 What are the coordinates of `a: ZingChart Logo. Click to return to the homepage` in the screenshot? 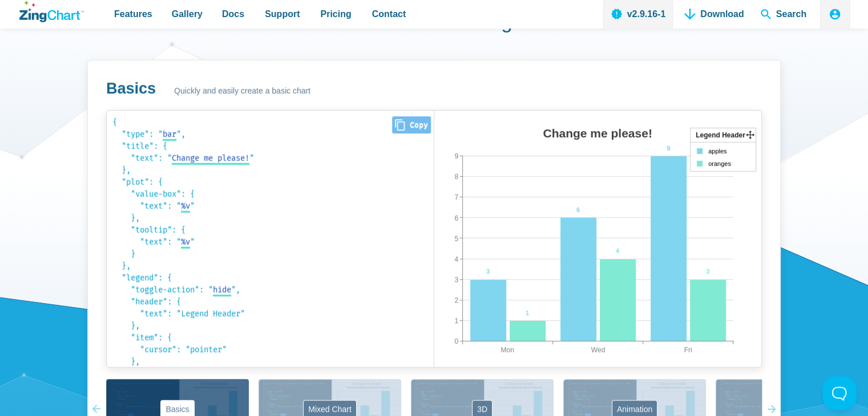 It's located at (51, 12).